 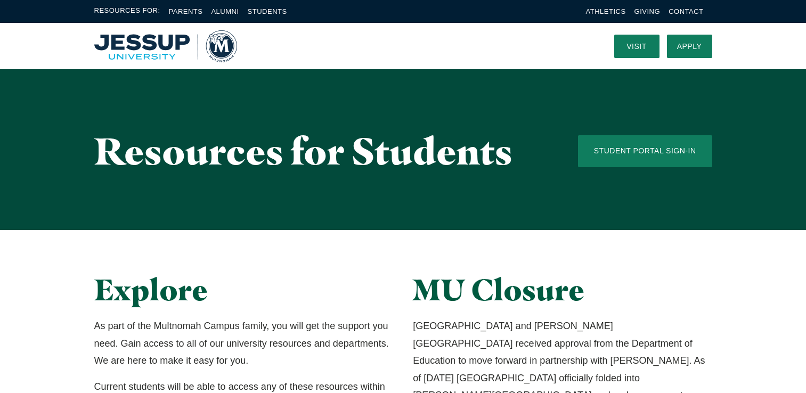 What do you see at coordinates (127, 11) in the screenshot?
I see `span: Resources For:` at bounding box center [127, 11].